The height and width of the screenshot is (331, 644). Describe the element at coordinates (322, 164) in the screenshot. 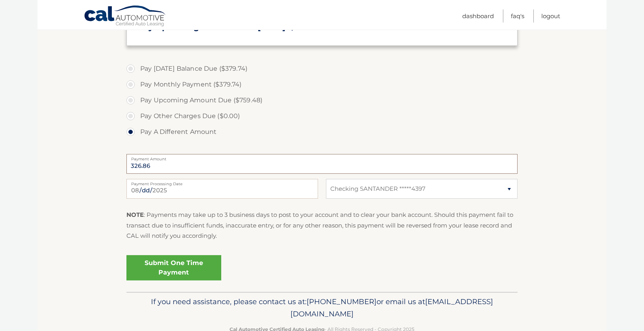

I see `input: Payment Amount` at that location.